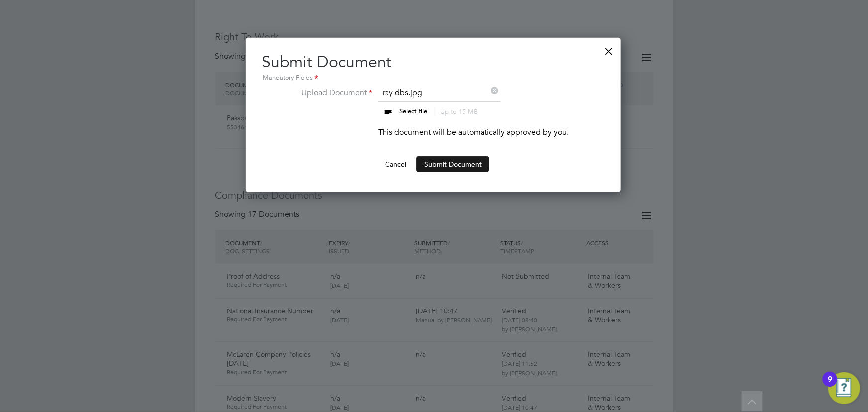  I want to click on li: This document will be automatically approved by you., so click(433, 138).